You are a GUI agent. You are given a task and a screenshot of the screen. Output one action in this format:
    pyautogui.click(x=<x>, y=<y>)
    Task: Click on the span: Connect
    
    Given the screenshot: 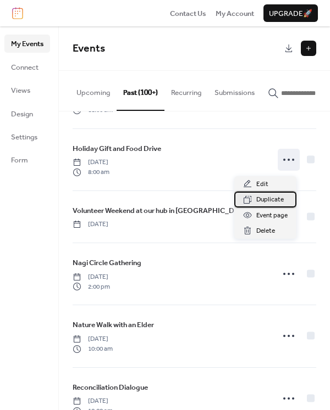 What is the action you would take?
    pyautogui.click(x=25, y=68)
    